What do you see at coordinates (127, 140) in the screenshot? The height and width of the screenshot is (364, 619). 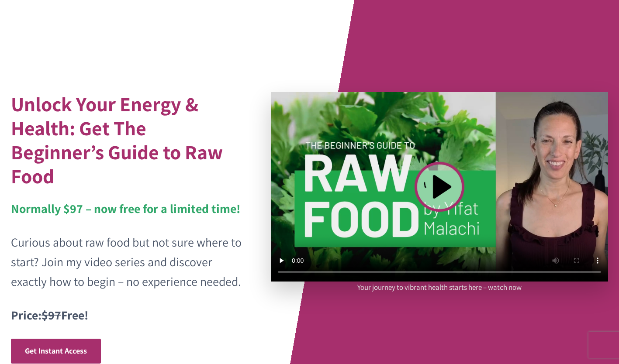 I see `h1: Unlock Your Energy & Health: Get The Beginner’s Guide to Raw Food` at bounding box center [127, 140].